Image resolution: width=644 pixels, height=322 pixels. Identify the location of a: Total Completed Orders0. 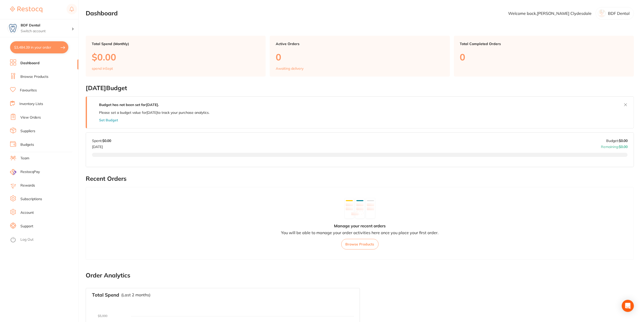
(544, 56).